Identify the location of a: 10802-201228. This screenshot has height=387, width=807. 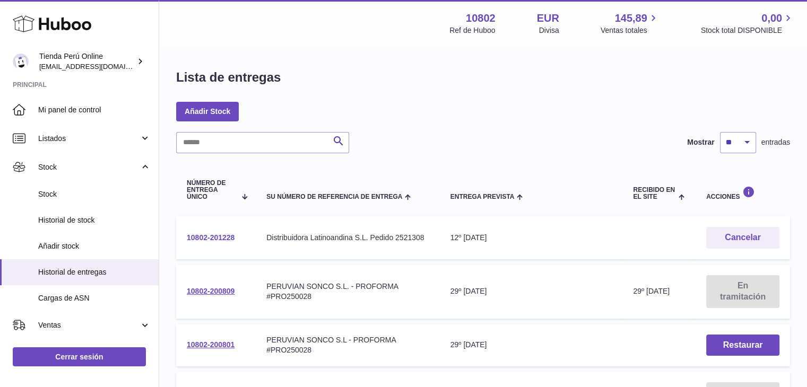
(211, 238).